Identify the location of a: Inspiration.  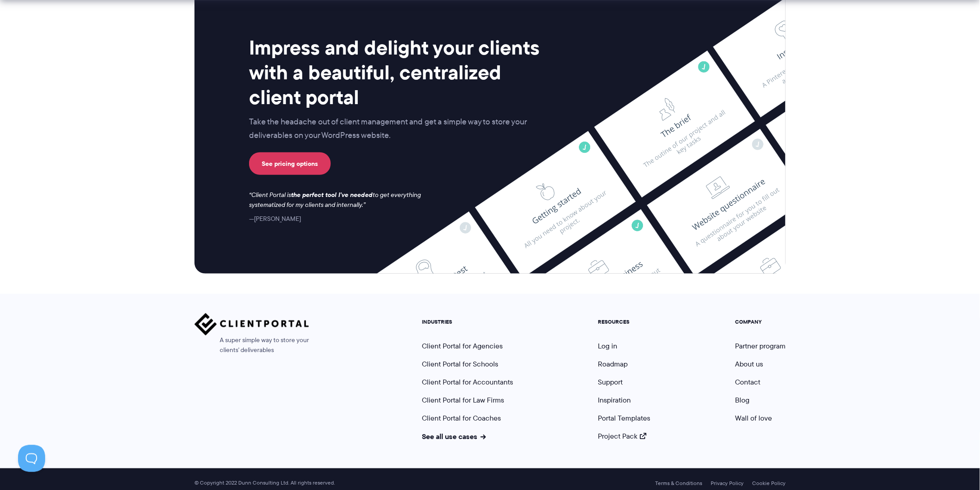
(614, 400).